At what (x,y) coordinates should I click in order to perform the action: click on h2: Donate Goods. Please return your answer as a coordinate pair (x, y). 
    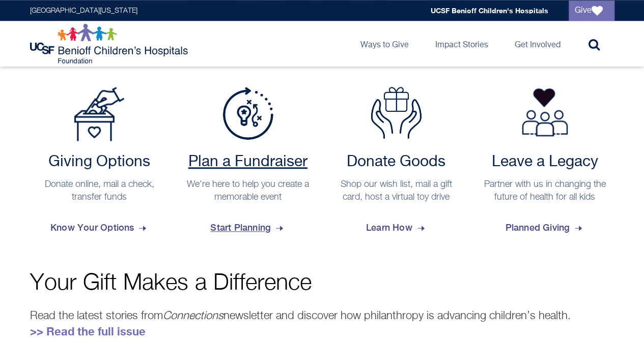
    Looking at the image, I should click on (397, 162).